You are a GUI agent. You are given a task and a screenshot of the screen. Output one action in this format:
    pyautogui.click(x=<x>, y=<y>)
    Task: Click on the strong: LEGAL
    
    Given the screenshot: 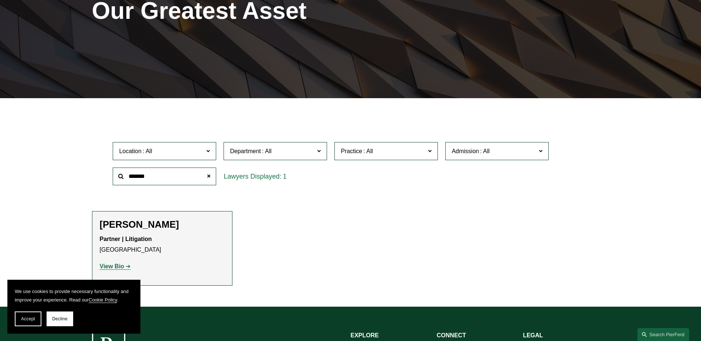 What is the action you would take?
    pyautogui.click(x=533, y=336)
    